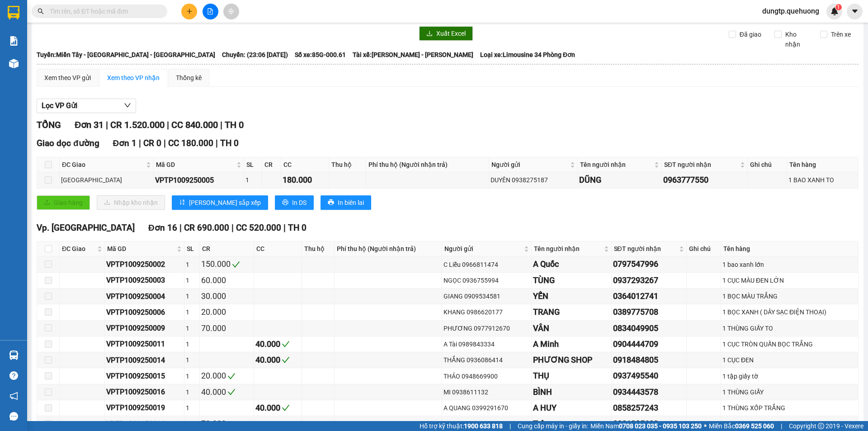  Describe the element at coordinates (789, 297) in the screenshot. I see `div: 1 BỌC MÀU TRẮNG` at that location.